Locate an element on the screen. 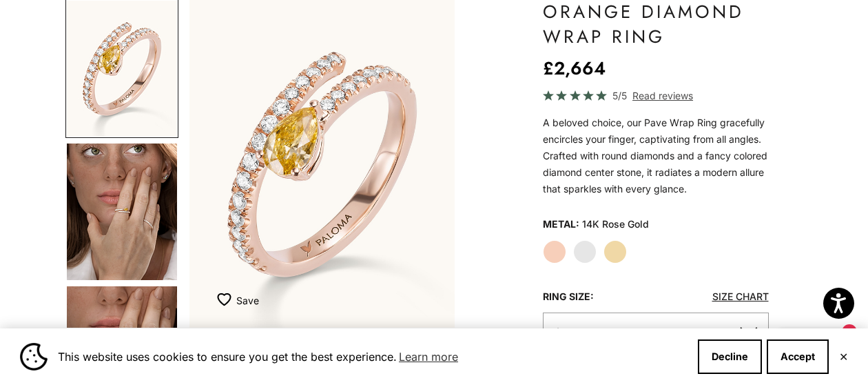  span: 5/5 is located at coordinates (619, 95).